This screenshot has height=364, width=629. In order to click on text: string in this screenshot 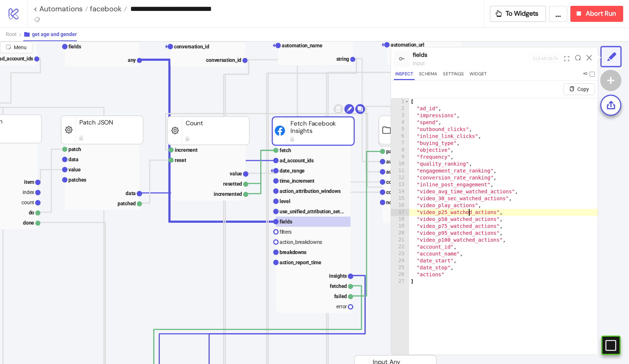, I will do `click(343, 59)`.